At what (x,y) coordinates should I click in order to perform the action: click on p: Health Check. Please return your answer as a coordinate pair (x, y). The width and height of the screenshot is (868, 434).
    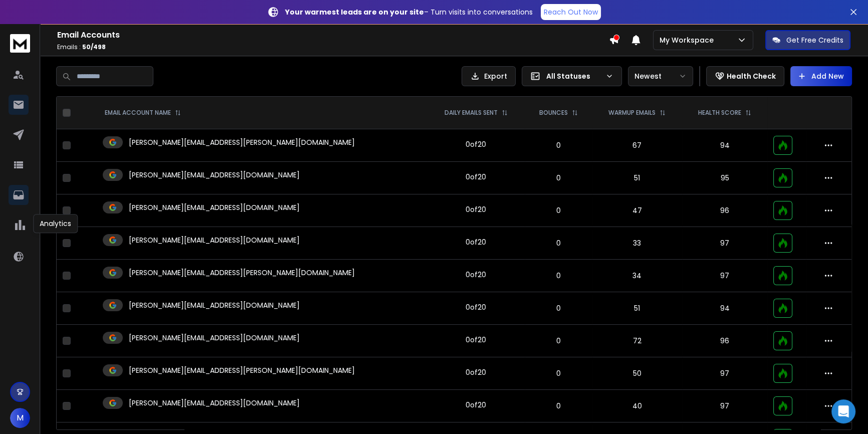
    Looking at the image, I should click on (751, 76).